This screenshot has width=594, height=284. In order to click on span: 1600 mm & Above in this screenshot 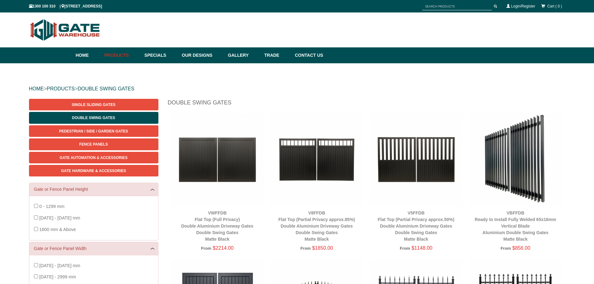, I will do `click(58, 229)`.